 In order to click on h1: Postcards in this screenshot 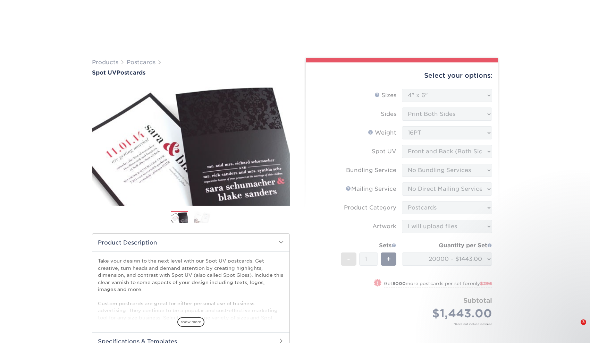, I will do `click(191, 73)`.